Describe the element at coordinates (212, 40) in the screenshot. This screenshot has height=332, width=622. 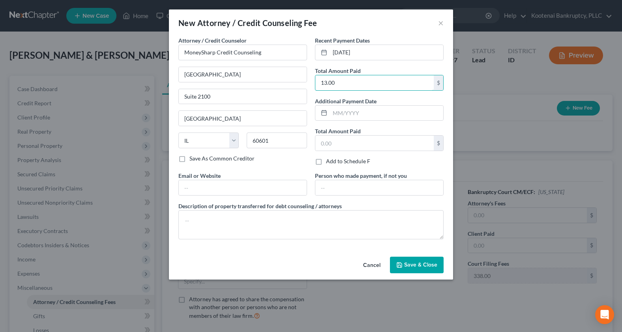
I see `span: Attorney / Credit Counselor` at that location.